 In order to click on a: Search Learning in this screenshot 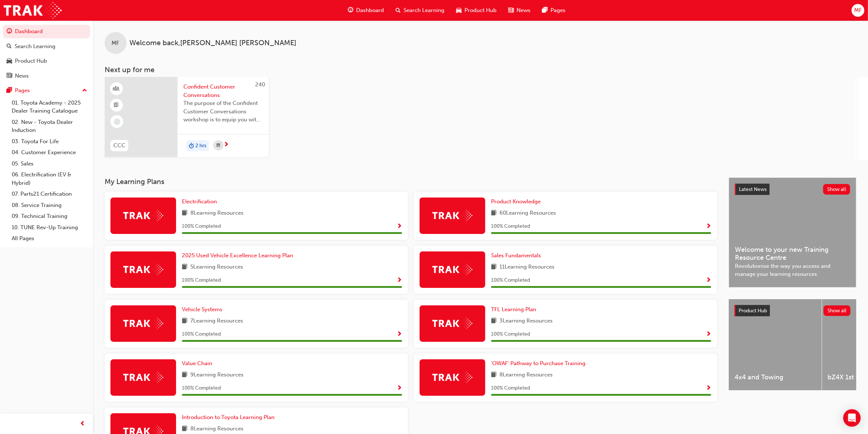, I will do `click(46, 46)`.